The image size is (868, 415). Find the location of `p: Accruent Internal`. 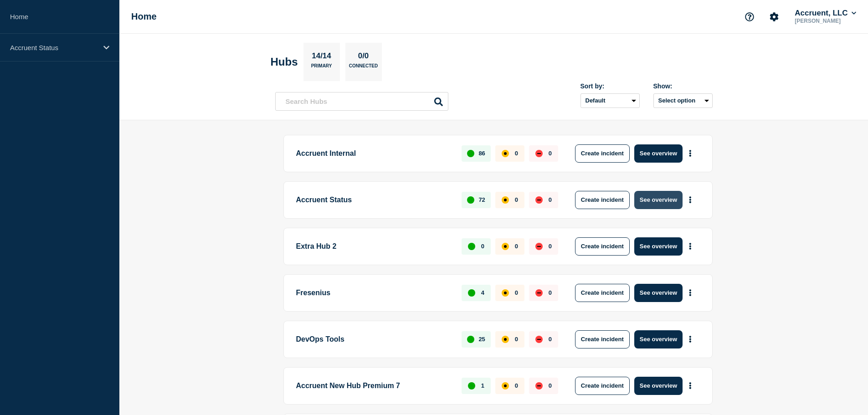

p: Accruent Internal is located at coordinates (374, 154).